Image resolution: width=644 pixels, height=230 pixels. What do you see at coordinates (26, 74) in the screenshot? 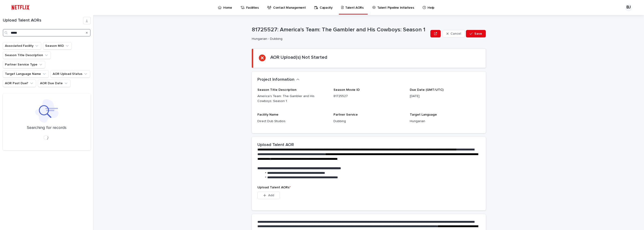
I see `button: Target Language Name` at bounding box center [26, 74].